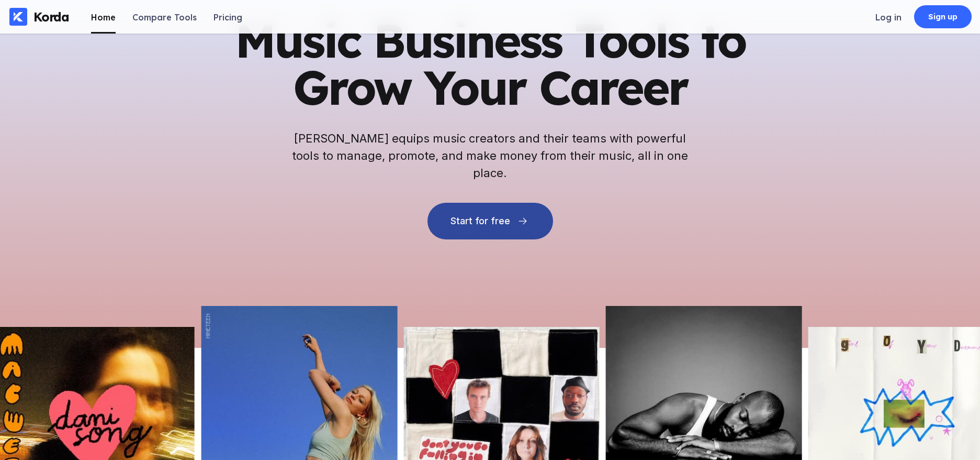 This screenshot has width=980, height=460. Describe the element at coordinates (227, 17) in the screenshot. I see `div: Pricing` at that location.